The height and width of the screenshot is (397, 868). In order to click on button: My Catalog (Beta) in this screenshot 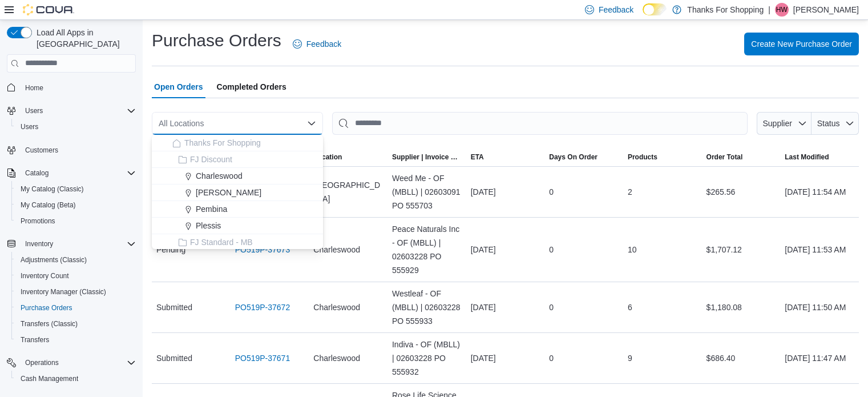, I will do `click(76, 205)`.